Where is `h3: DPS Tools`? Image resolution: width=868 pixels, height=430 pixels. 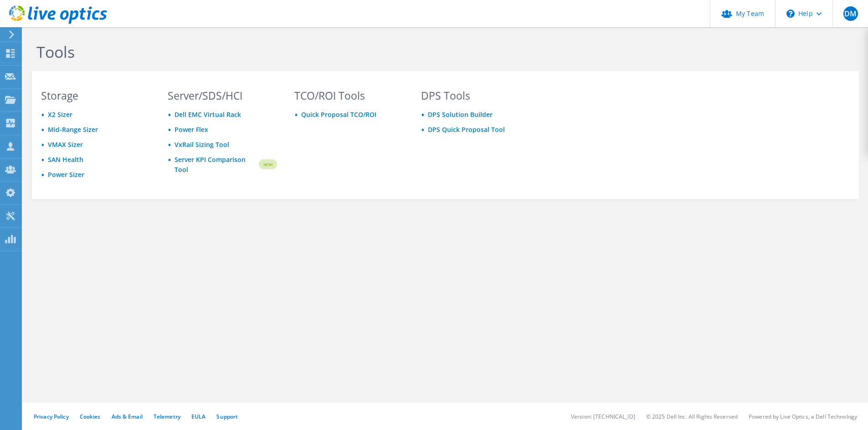 h3: DPS Tools is located at coordinates (476, 96).